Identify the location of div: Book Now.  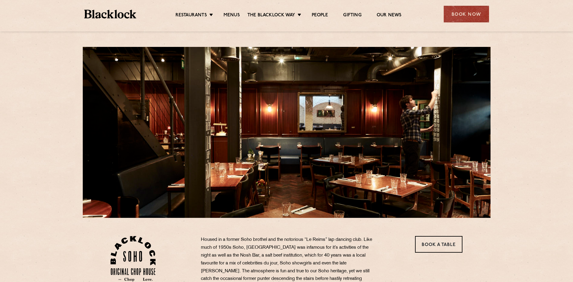
(467, 14).